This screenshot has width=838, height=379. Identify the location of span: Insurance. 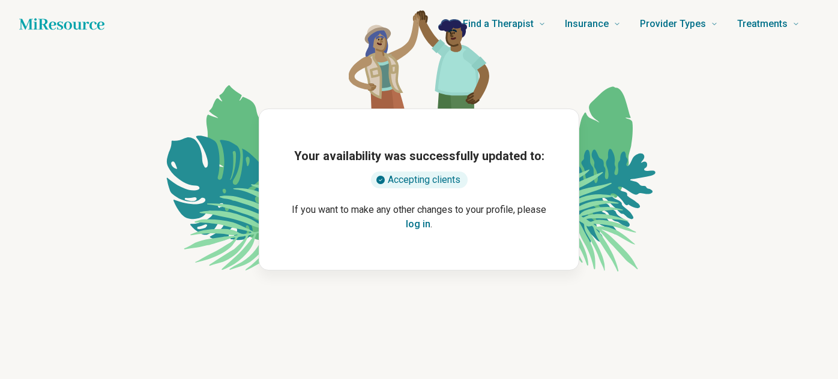
(587, 24).